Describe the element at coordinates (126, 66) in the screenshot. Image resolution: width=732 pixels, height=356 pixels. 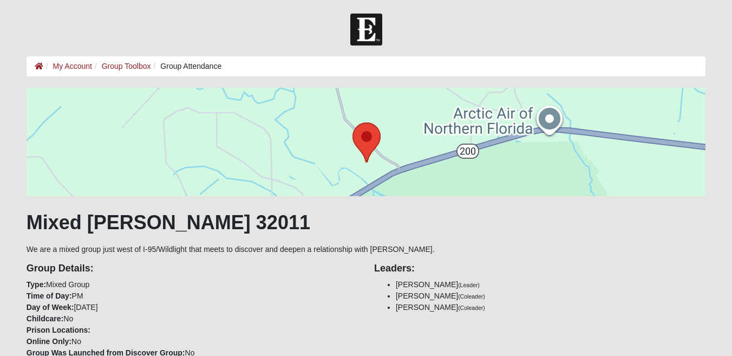
I see `a: Group Toolbox` at that location.